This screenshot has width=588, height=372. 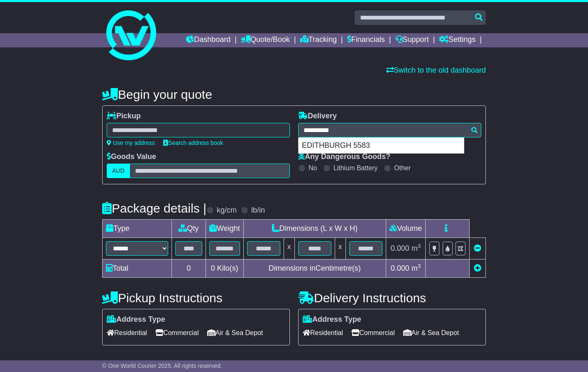 I want to click on a: Remove this item, so click(x=478, y=249).